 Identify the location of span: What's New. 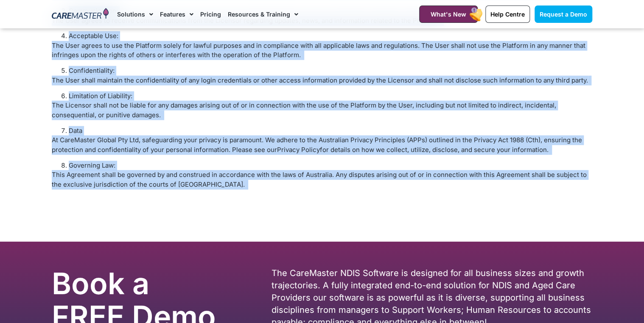
(448, 14).